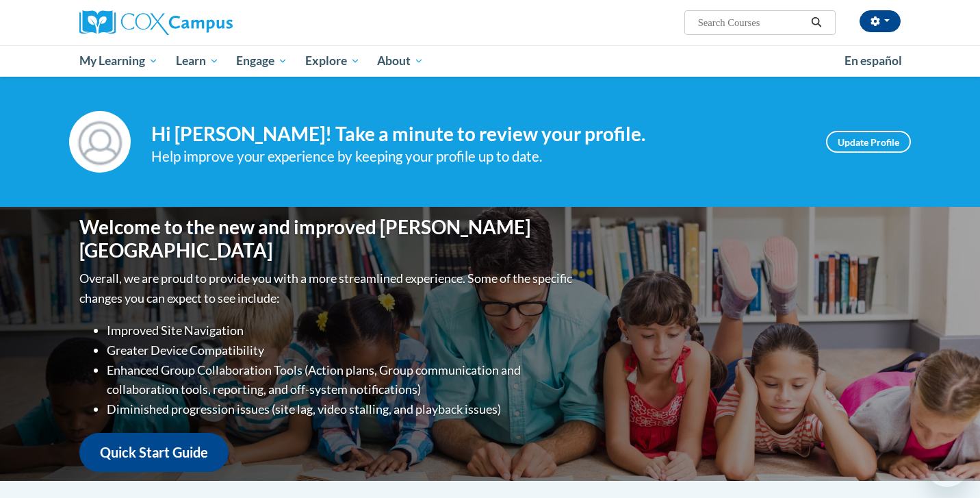  What do you see at coordinates (881, 21) in the screenshot?
I see `button: Account Settings` at bounding box center [881, 21].